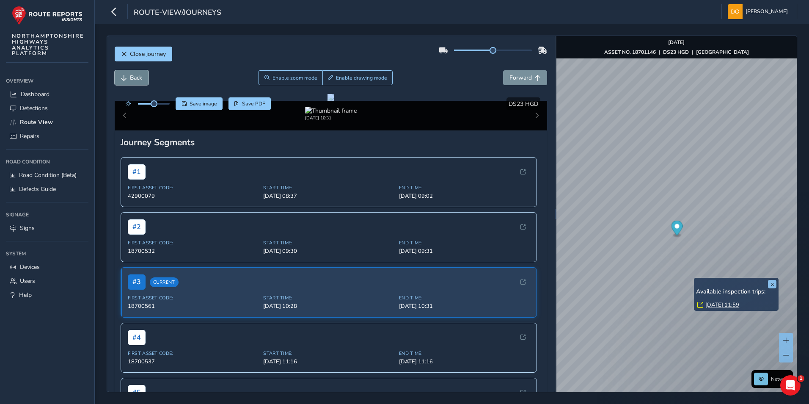 This screenshot has width=809, height=404. What do you see at coordinates (177, 13) in the screenshot?
I see `span: route-view/journeys` at bounding box center [177, 13].